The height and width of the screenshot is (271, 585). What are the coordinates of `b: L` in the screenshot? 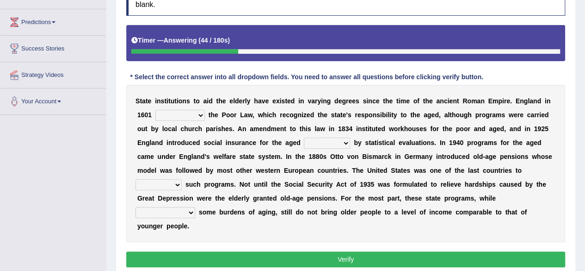 It's located at (242, 115).